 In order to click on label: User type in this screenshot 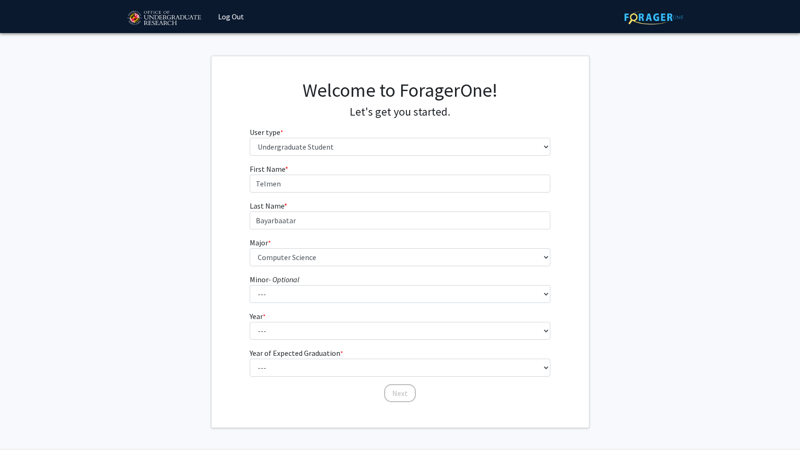, I will do `click(266, 132)`.